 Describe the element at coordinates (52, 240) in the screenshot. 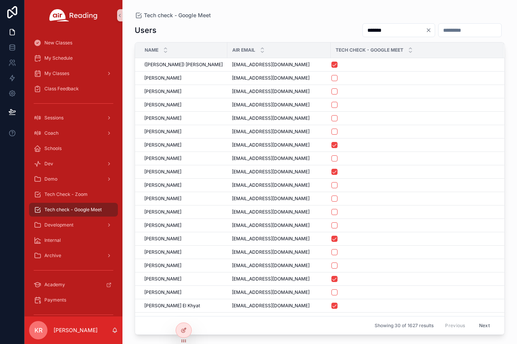

I see `span: Internal` at that location.